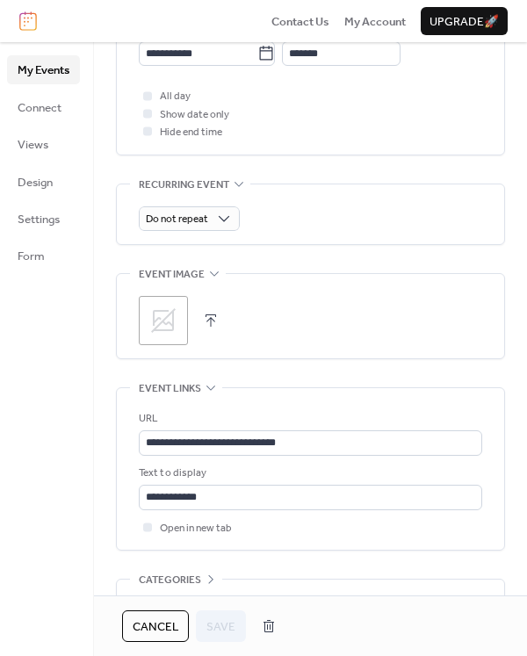 This screenshot has width=527, height=656. What do you see at coordinates (308, 473) in the screenshot?
I see `div: Text to display` at bounding box center [308, 473].